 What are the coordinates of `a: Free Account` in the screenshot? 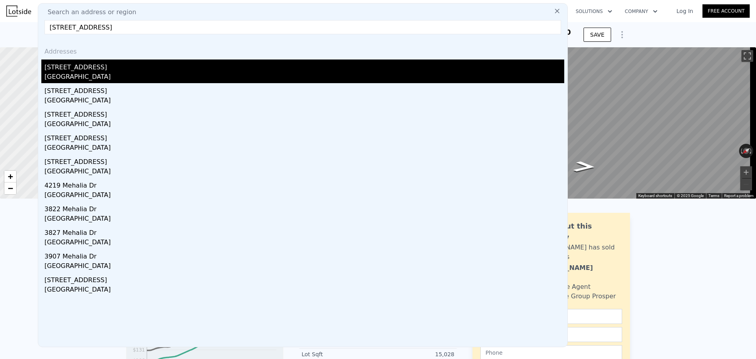 It's located at (726, 11).